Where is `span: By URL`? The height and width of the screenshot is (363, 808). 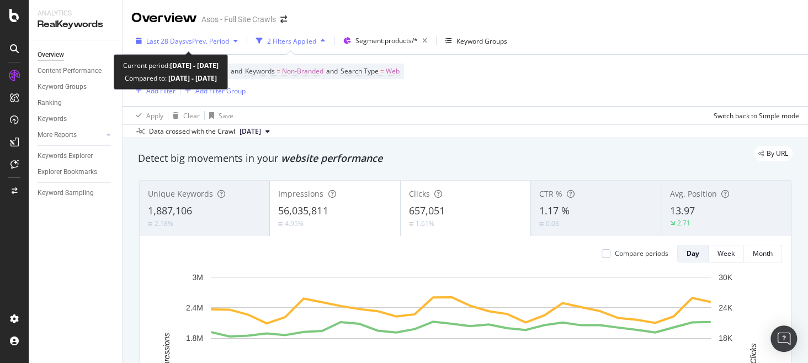
span: By URL is located at coordinates (777, 153).